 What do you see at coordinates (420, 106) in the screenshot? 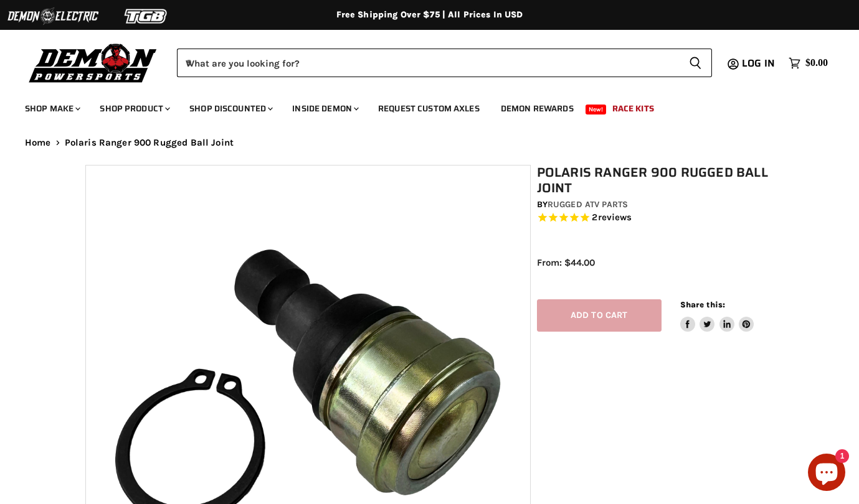
I see `ul: Main menu` at bounding box center [420, 106].